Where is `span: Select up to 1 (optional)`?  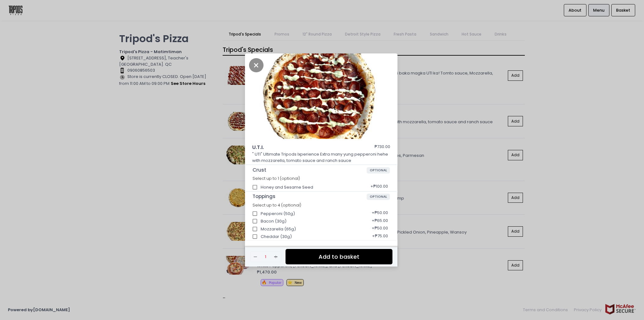 span: Select up to 1 (optional) is located at coordinates (276, 178).